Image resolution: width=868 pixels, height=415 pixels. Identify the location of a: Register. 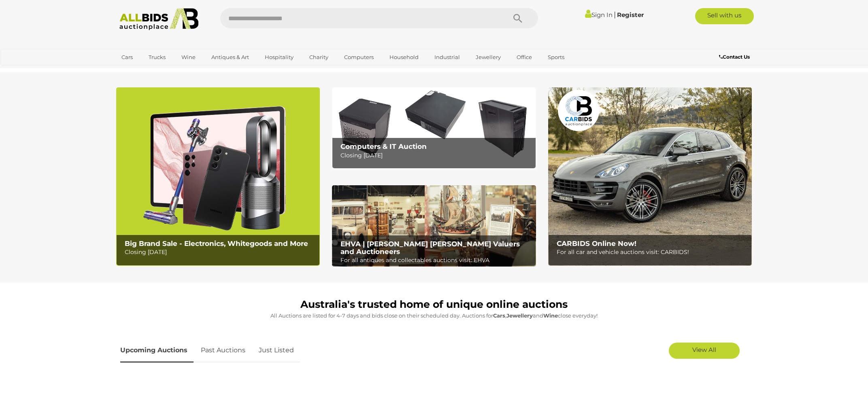
(631, 15).